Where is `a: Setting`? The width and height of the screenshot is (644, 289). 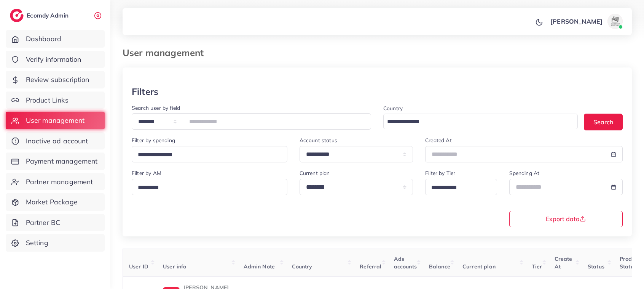
a: Setting is located at coordinates (55, 243).